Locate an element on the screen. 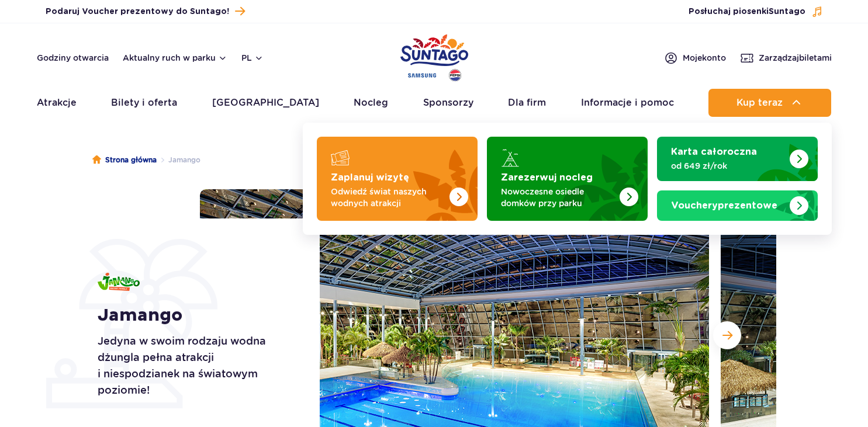 Image resolution: width=868 pixels, height=427 pixels. a: Godziny otwarcia is located at coordinates (73, 58).